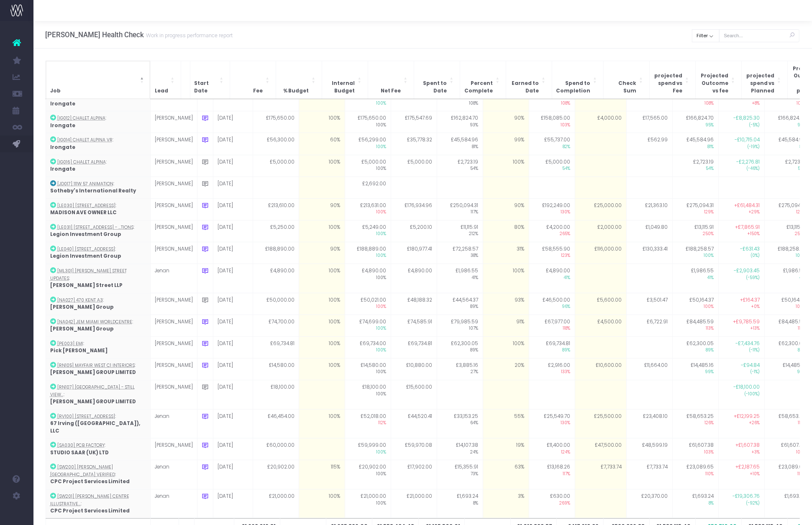  Describe the element at coordinates (672, 80) in the screenshot. I see `th: projected spend vs Fee: Activate to sort: Activate to sort` at that location.